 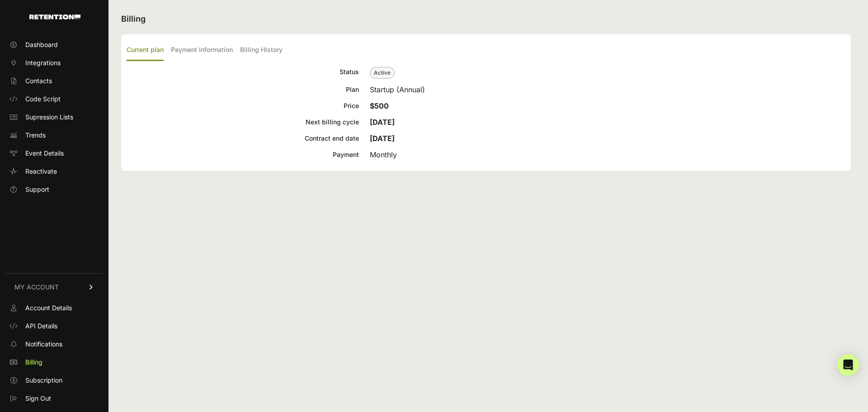 I want to click on a: Code Script, so click(x=55, y=99).